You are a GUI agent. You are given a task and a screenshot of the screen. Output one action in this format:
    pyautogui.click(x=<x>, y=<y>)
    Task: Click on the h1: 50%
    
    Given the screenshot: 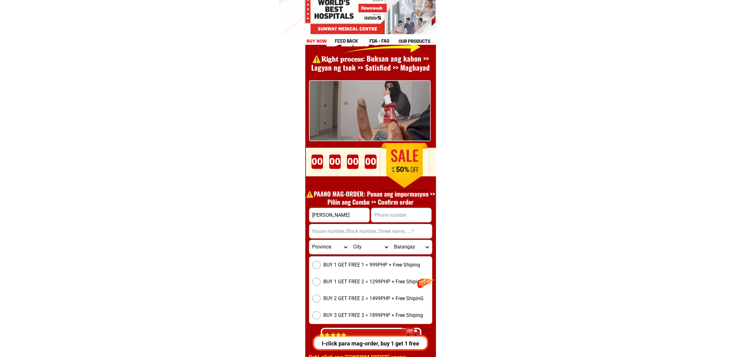 What is the action you would take?
    pyautogui.click(x=402, y=170)
    